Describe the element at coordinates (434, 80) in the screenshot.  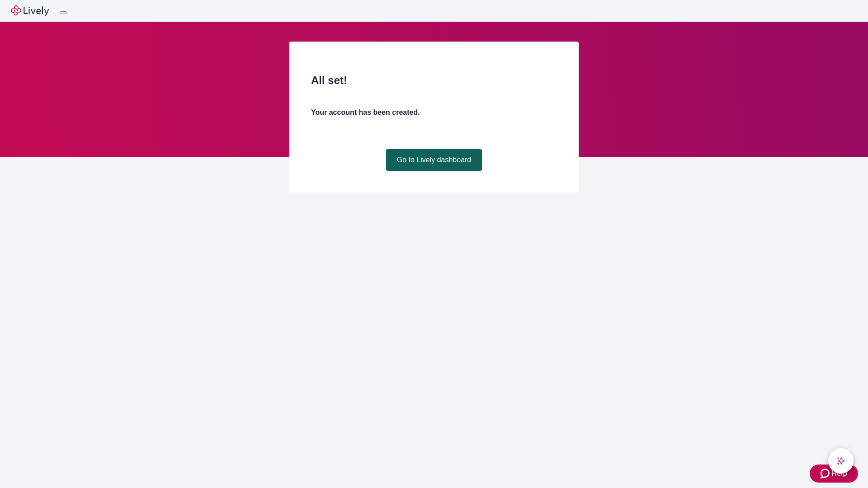
I see `h2: All set!` at that location.